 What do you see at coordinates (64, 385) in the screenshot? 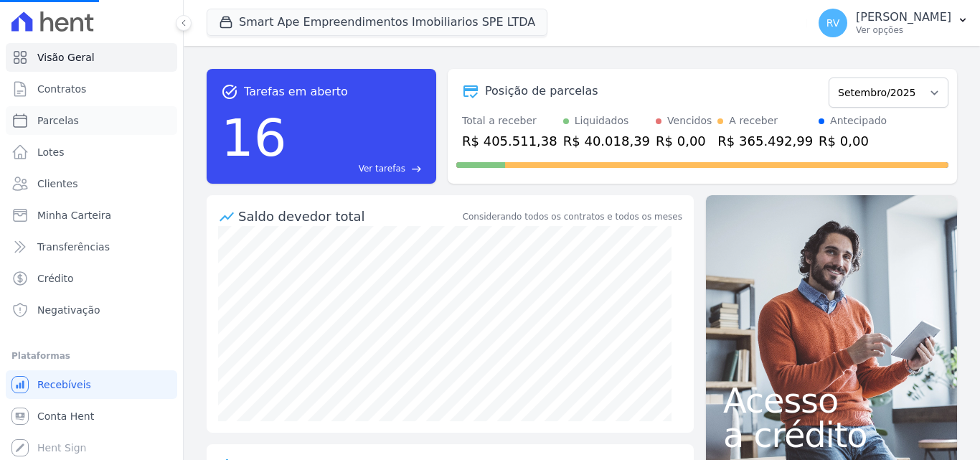
I see `span: Recebíveis` at bounding box center [64, 385].